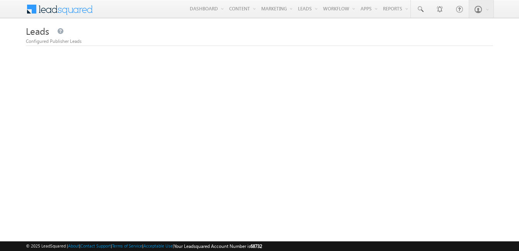 The image size is (519, 251). I want to click on a: About, so click(73, 246).